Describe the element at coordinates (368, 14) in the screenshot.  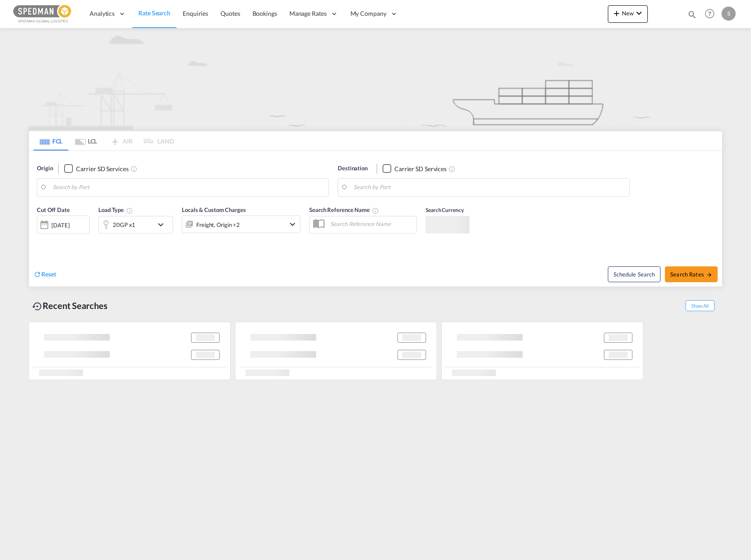
I see `span: My Company` at that location.